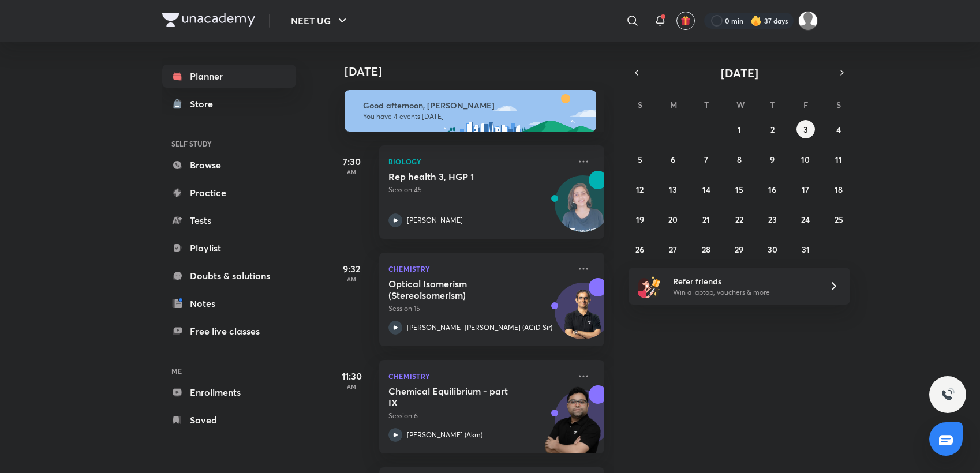 The image size is (980, 473). I want to click on button: October 10, 2025, so click(806, 159).